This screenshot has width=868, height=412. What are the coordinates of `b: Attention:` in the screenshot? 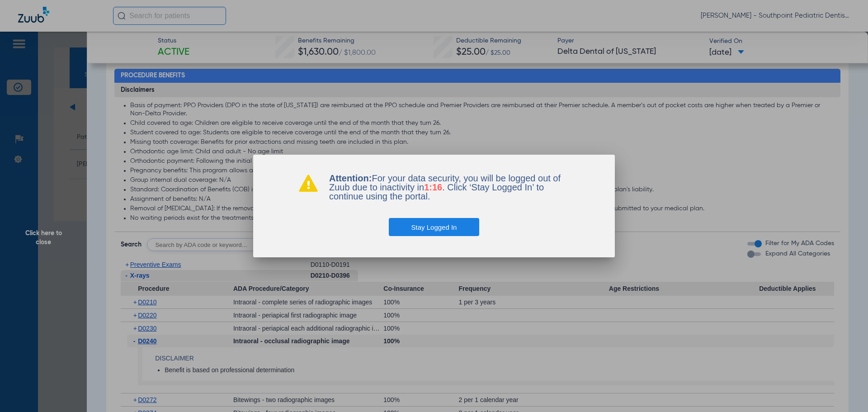 It's located at (350, 178).